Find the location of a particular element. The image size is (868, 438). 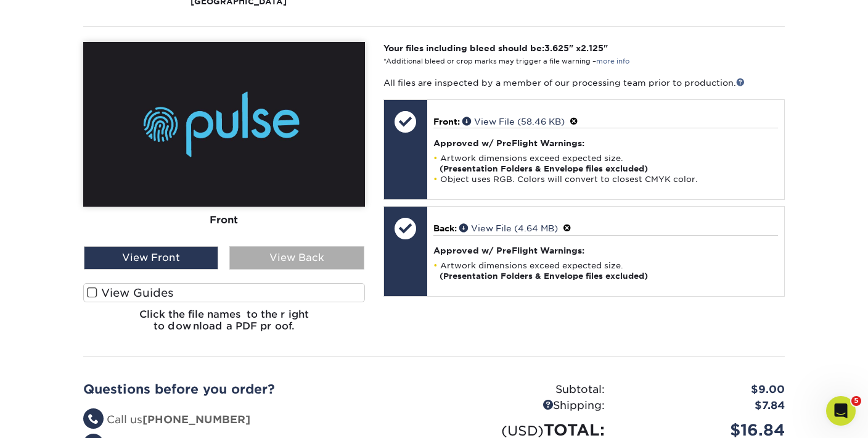

h6: Click the file names to the right to download a PDF proof. is located at coordinates (224, 325).